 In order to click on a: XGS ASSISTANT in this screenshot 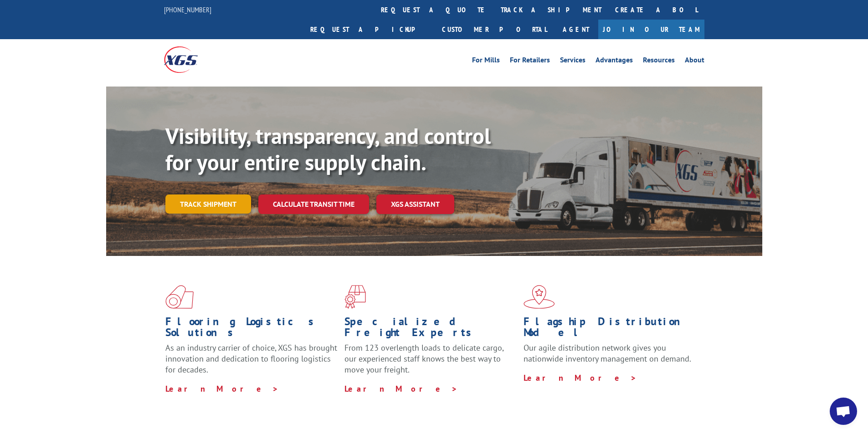, I will do `click(415, 205)`.